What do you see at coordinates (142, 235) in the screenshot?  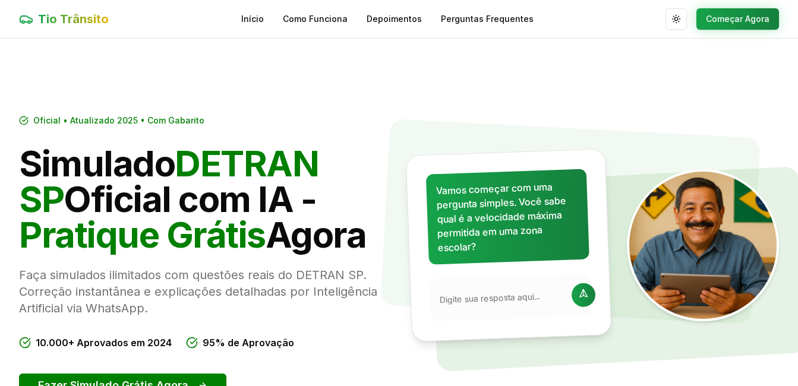 I see `span: Pratique Grátis` at bounding box center [142, 235].